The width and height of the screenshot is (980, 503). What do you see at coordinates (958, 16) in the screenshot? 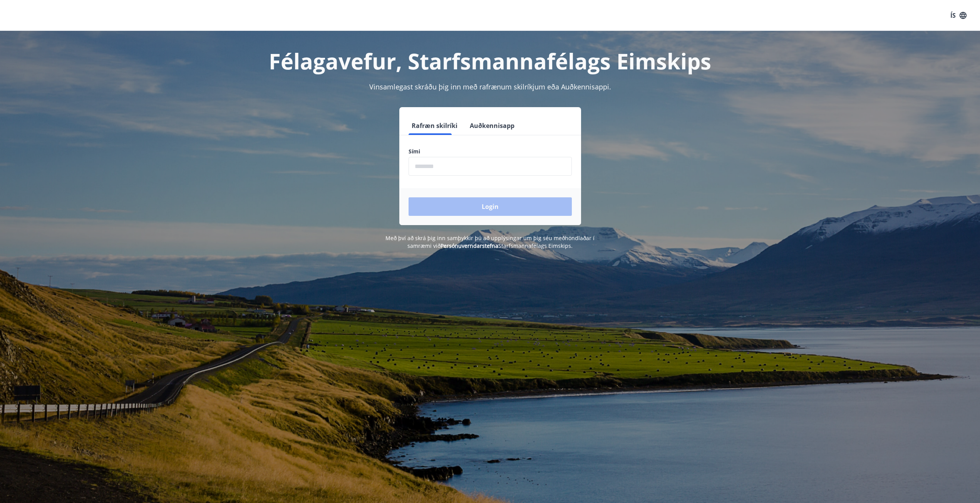
I see `button: ÍS` at bounding box center [958, 16].